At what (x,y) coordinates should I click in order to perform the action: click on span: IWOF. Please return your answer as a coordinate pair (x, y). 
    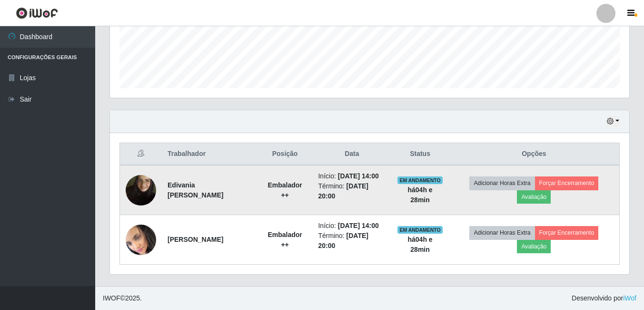
    Looking at the image, I should click on (111, 298).